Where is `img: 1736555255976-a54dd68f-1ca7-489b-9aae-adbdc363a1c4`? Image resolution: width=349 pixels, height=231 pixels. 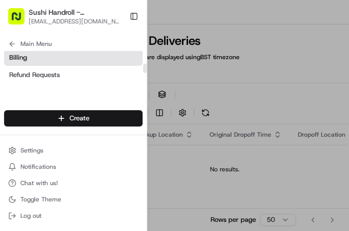 img: 1736555255976-a54dd68f-1ca7-489b-9aae-adbdc363a1c4 is located at coordinates (19, 107).